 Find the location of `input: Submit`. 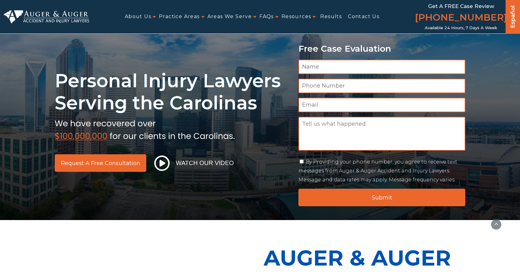

input: Submit is located at coordinates (382, 197).